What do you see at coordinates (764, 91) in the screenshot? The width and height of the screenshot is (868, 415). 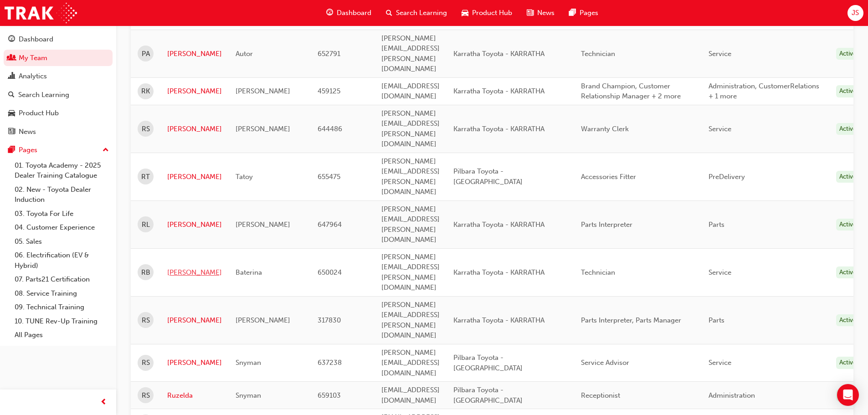 I see `span: Administration, CustomerRelations + 1 more` at bounding box center [764, 91].